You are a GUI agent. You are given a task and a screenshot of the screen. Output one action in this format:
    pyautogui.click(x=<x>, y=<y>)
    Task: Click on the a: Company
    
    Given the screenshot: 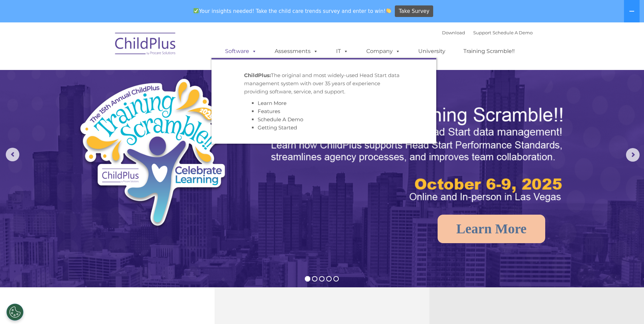 What is the action you would take?
    pyautogui.click(x=383, y=51)
    